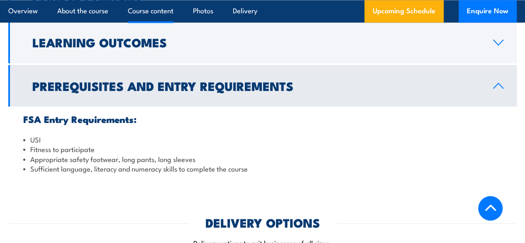 This screenshot has height=243, width=525. Describe the element at coordinates (262, 86) in the screenshot. I see `a: Prerequisites and Entry Requirements` at that location.